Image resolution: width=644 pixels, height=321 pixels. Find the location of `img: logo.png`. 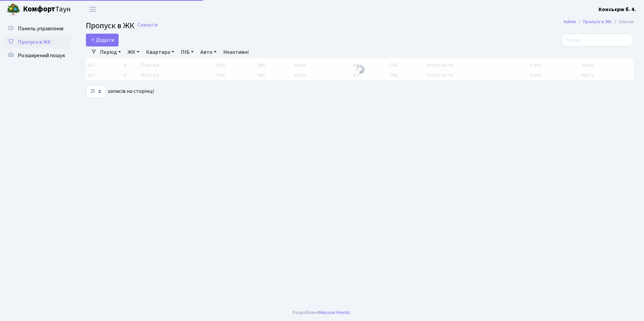

img: logo.png is located at coordinates (14, 9).